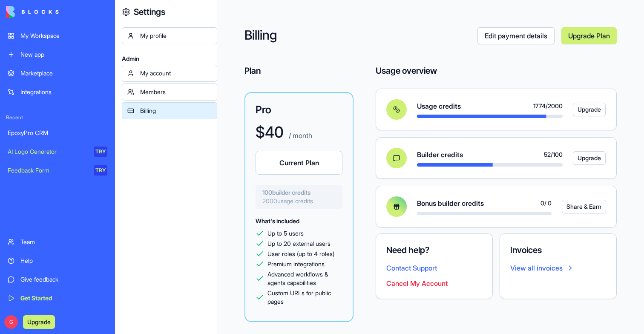 The width and height of the screenshot is (644, 334). I want to click on span: Custom URLs for public pages, so click(305, 297).